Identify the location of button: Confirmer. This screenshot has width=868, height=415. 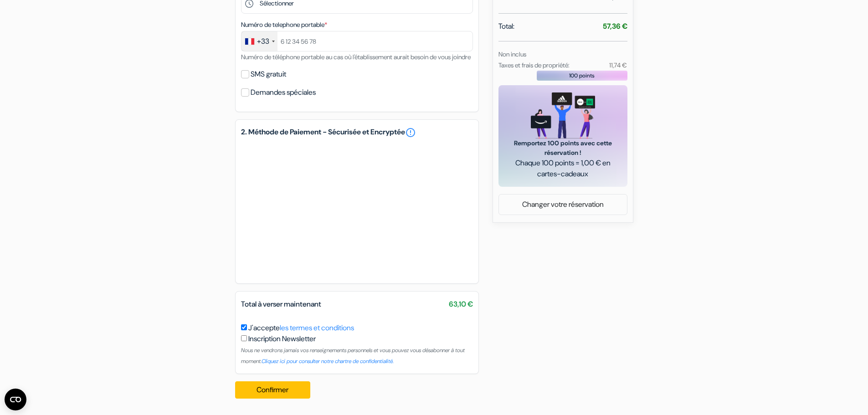
(273, 389).